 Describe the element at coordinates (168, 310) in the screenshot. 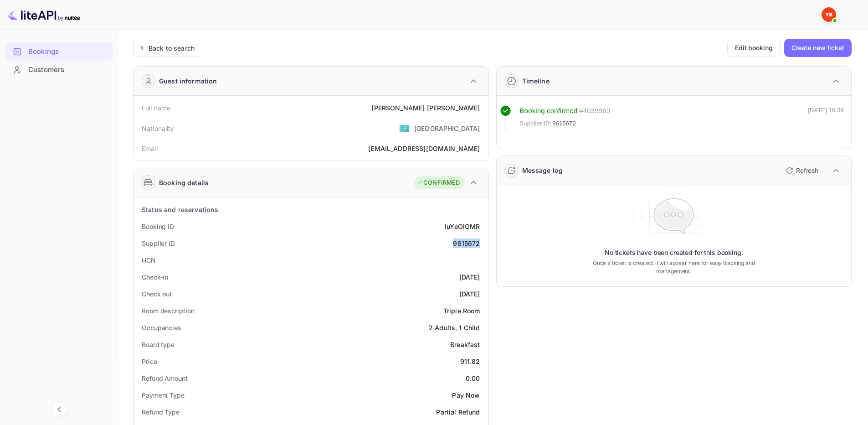

I see `div: Room description` at that location.